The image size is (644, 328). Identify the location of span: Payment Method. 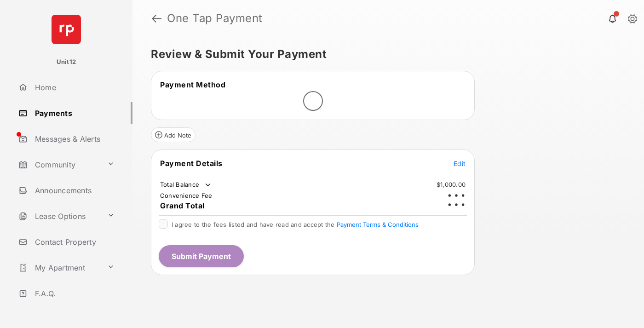
(192, 85).